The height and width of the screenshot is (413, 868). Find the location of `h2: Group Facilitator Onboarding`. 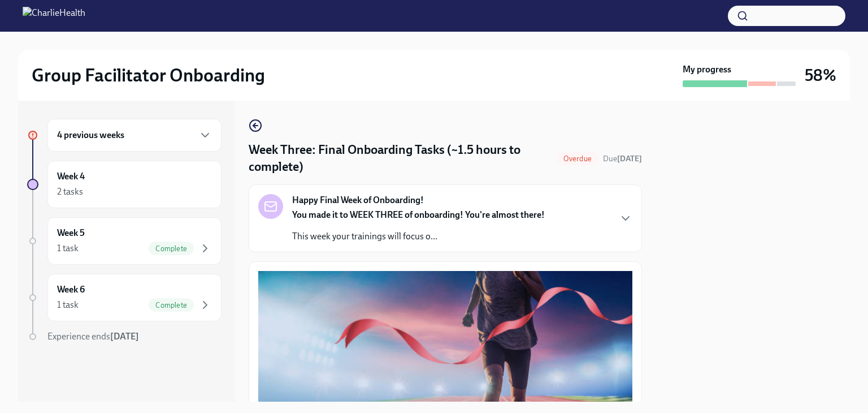

h2: Group Facilitator Onboarding is located at coordinates (148, 75).